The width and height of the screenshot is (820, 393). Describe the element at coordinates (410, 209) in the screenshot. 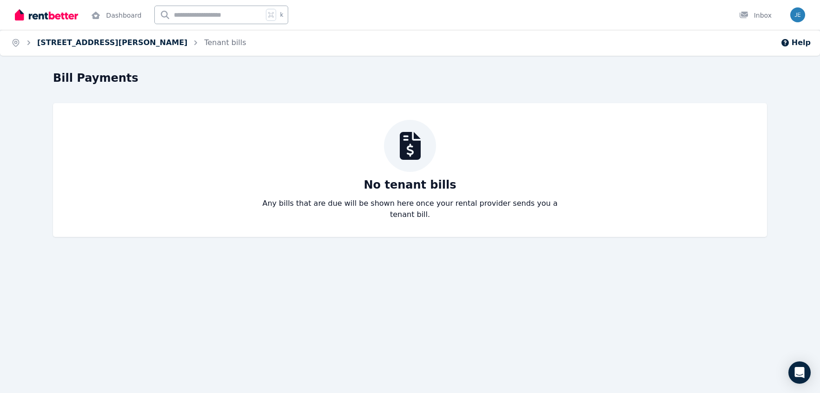

I see `p: Any bills that are due will be shown here once your rental provider sends you a tenant bill.` at that location.